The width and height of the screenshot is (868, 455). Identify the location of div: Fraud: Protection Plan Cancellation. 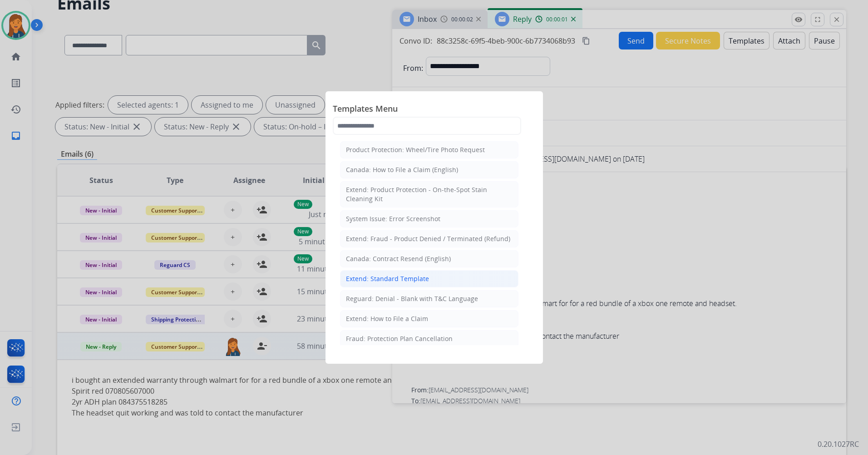
(399, 338).